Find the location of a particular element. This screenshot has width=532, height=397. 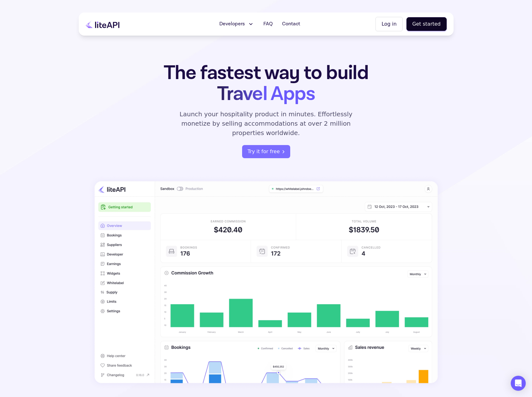

h1: The fastest way to build is located at coordinates (266, 83).